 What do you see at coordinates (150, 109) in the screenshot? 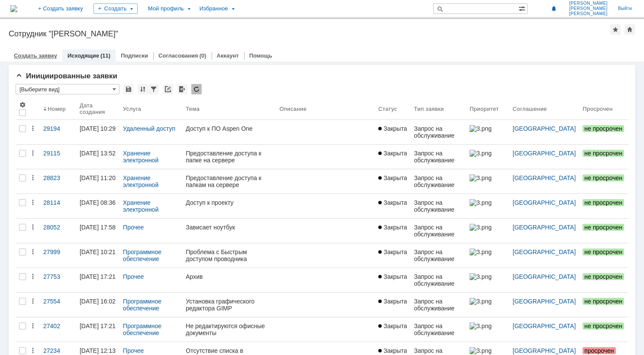
I see `th: Услуга` at bounding box center [150, 109].